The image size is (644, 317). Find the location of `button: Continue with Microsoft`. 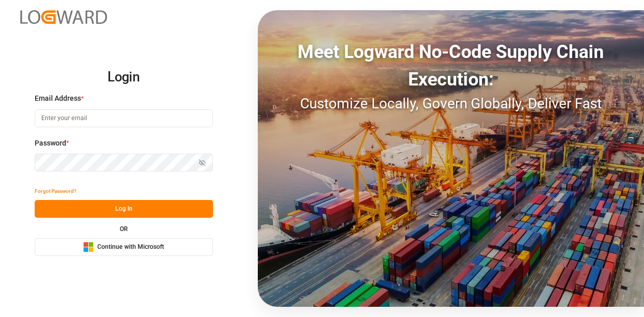

button: Continue with Microsoft is located at coordinates (124, 247).